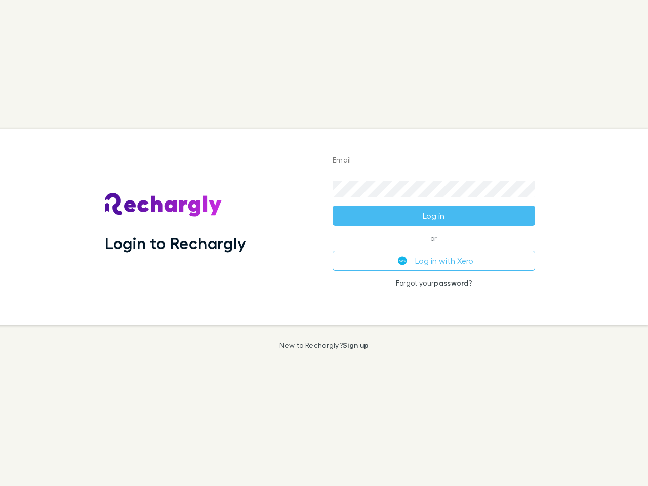 This screenshot has width=648, height=486. Describe the element at coordinates (451, 282) in the screenshot. I see `a: password` at that location.